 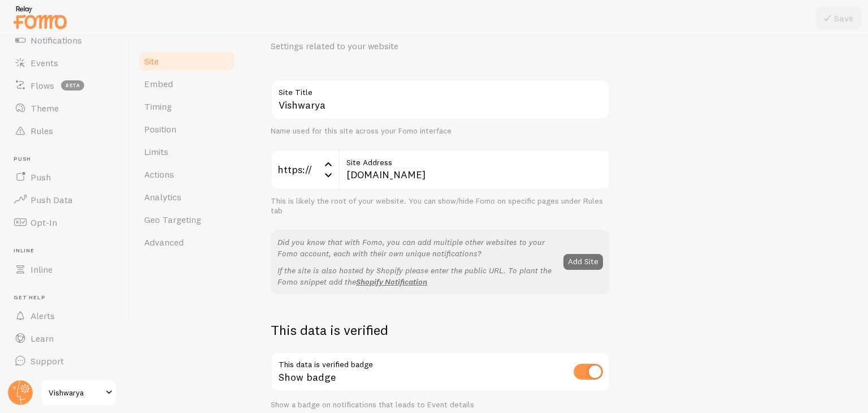 What do you see at coordinates (186, 174) in the screenshot?
I see `a: Actions` at bounding box center [186, 174].